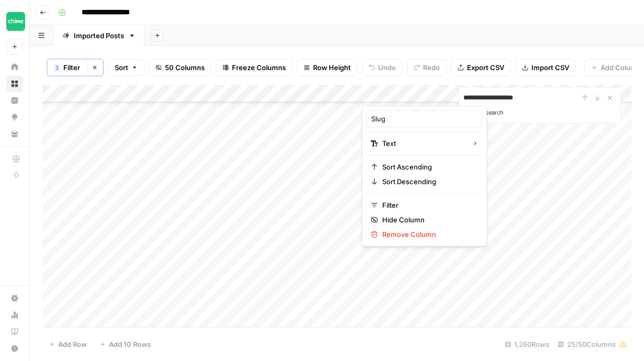 The image size is (644, 361). I want to click on a: Imported Posts, so click(99, 36).